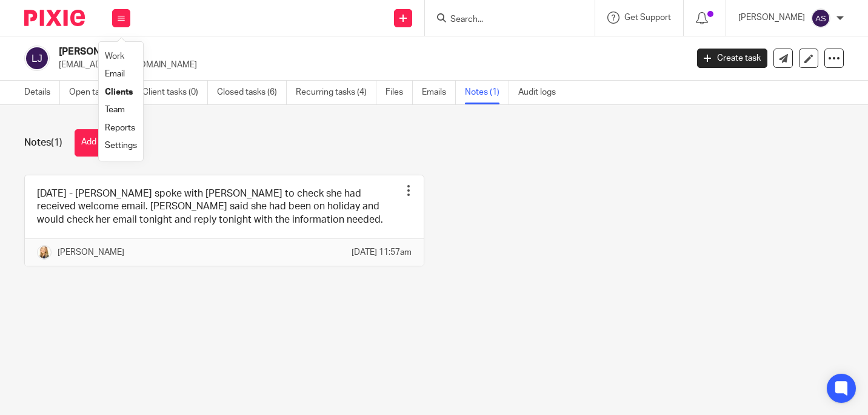  I want to click on button: Add note, so click(98, 143).